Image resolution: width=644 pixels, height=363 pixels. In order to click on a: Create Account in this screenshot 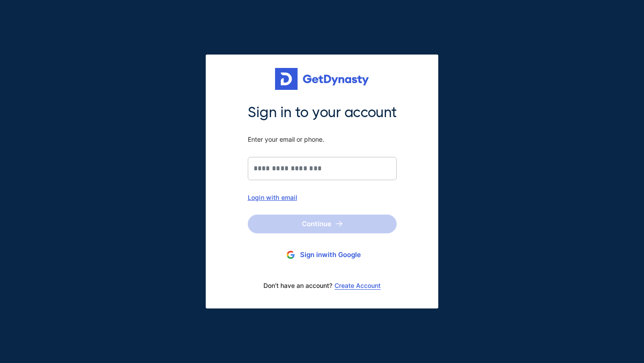, I will do `click(357, 286)`.